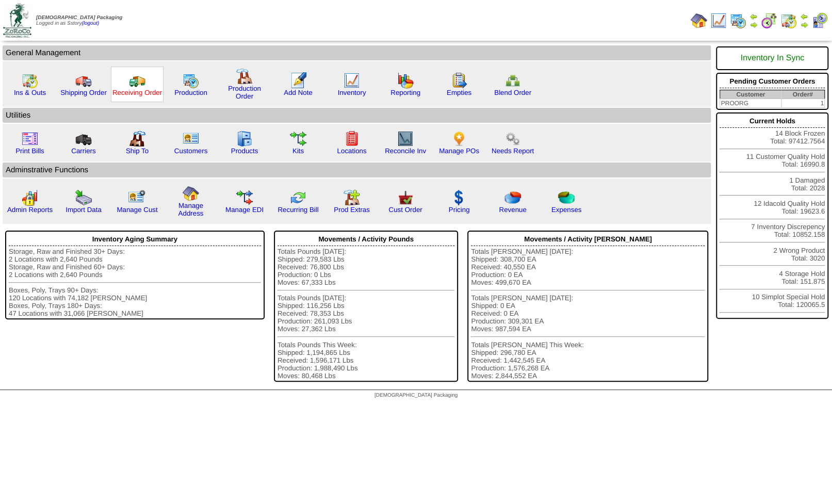 Image resolution: width=832 pixels, height=504 pixels. I want to click on img: workorder.gif, so click(459, 81).